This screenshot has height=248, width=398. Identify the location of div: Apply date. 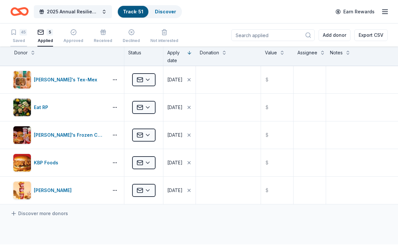
(176, 57).